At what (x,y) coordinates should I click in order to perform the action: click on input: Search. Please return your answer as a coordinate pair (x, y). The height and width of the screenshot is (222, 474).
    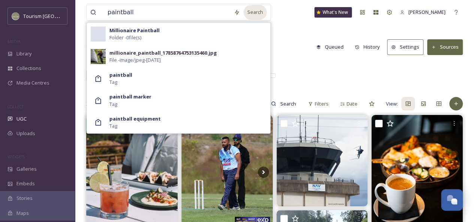
    Looking at the image, I should click on (288, 104).